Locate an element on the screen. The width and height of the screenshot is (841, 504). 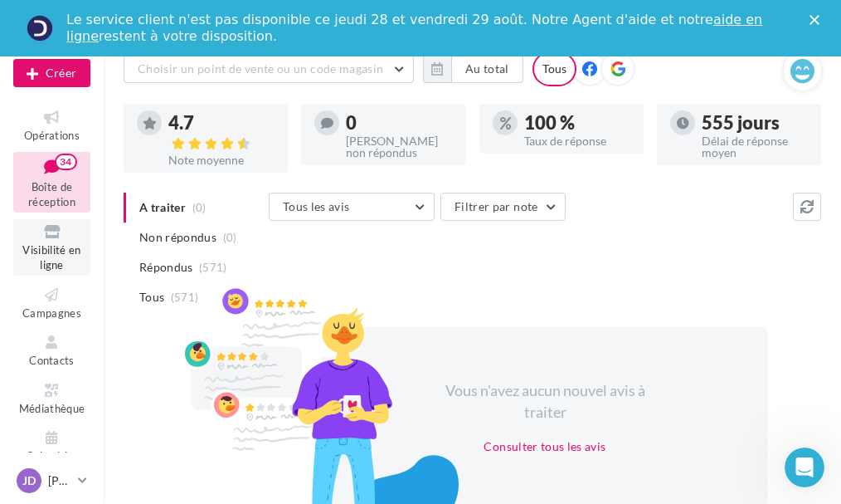
span: Opérations is located at coordinates (51, 135).